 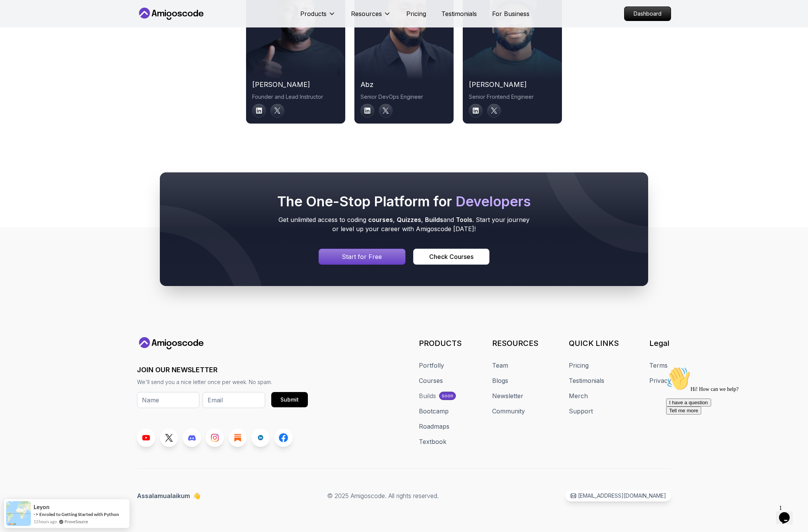 What do you see at coordinates (380, 220) in the screenshot?
I see `span: courses` at bounding box center [380, 220].